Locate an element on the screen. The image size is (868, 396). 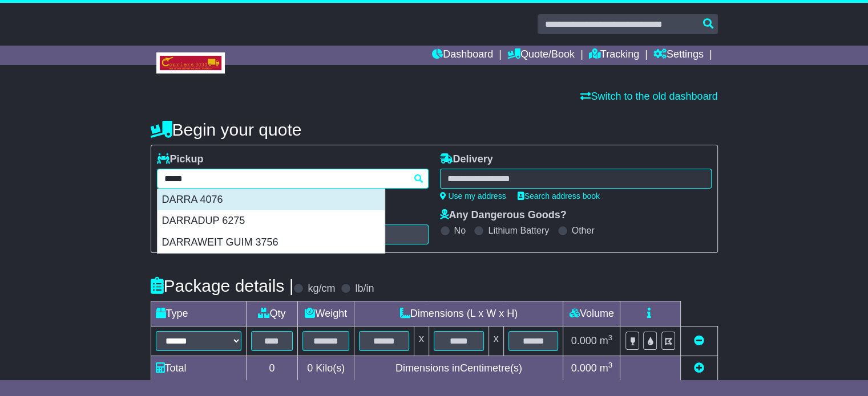
a: Switch to the old dashboard is located at coordinates (649, 96).